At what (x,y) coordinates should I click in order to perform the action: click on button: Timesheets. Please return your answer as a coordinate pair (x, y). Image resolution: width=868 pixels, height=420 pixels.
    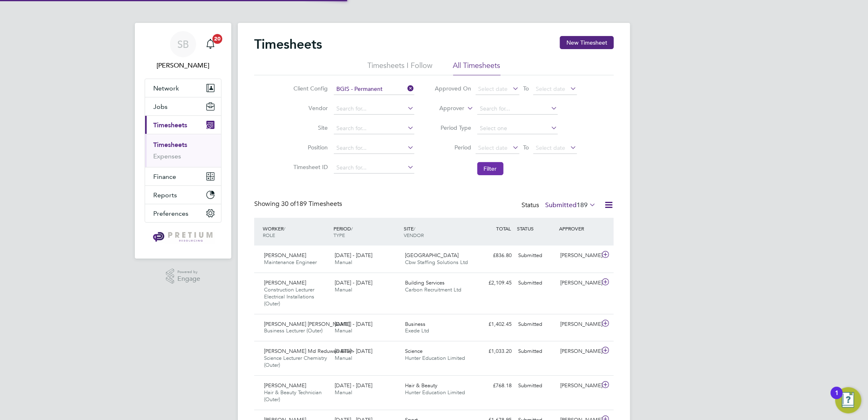
    Looking at the image, I should click on (183, 124).